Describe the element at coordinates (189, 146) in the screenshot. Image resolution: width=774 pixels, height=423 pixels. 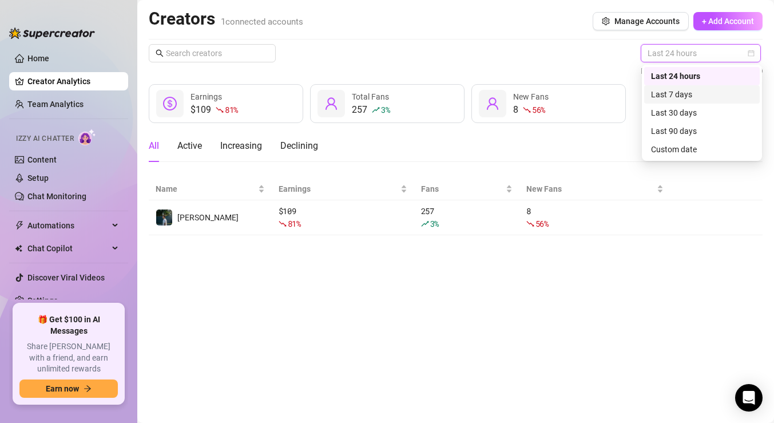
I see `div: Active` at that location.